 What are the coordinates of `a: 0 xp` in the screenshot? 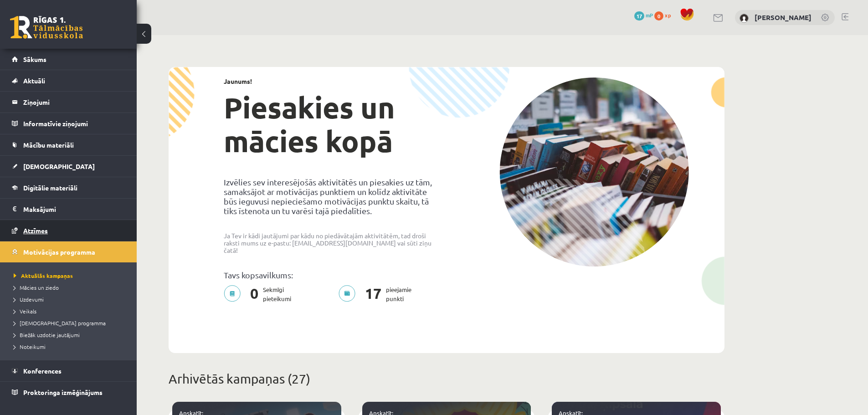 It's located at (665, 15).